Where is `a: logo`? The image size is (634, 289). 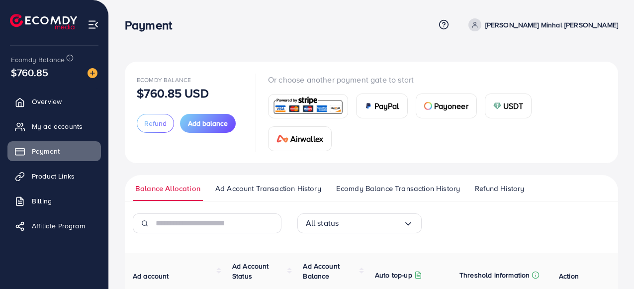
a: logo is located at coordinates (43, 21).